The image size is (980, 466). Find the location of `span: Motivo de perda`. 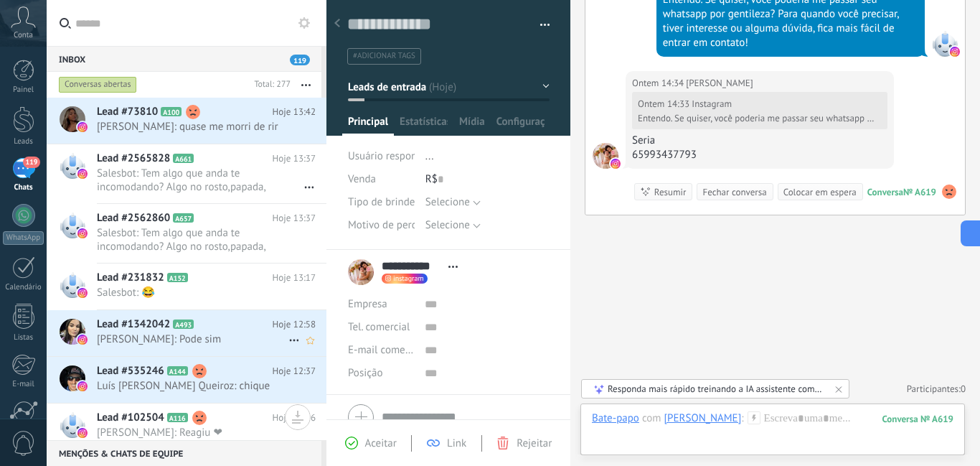

span: Motivo de perda is located at coordinates (385, 224).